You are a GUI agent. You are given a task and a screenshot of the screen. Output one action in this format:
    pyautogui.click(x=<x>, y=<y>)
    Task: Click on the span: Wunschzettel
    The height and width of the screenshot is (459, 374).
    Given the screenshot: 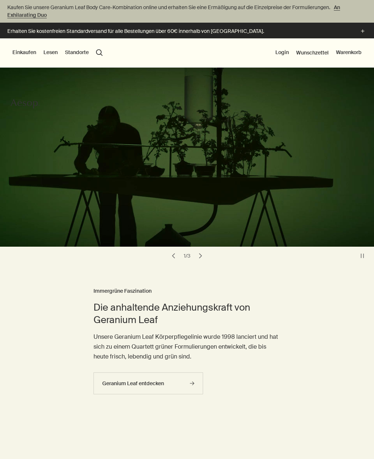 What is the action you would take?
    pyautogui.click(x=312, y=53)
    